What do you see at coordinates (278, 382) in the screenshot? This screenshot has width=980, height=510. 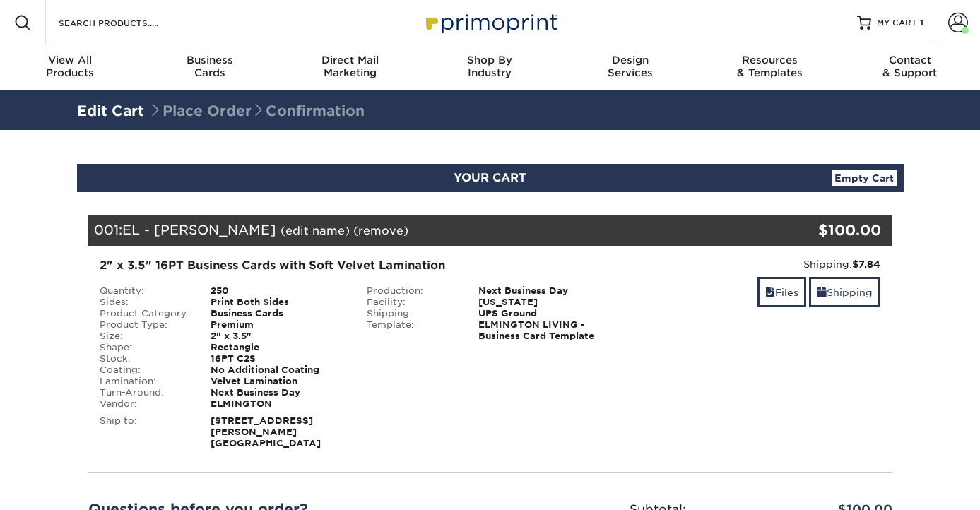 I see `div: Velvet Lamination` at bounding box center [278, 382].